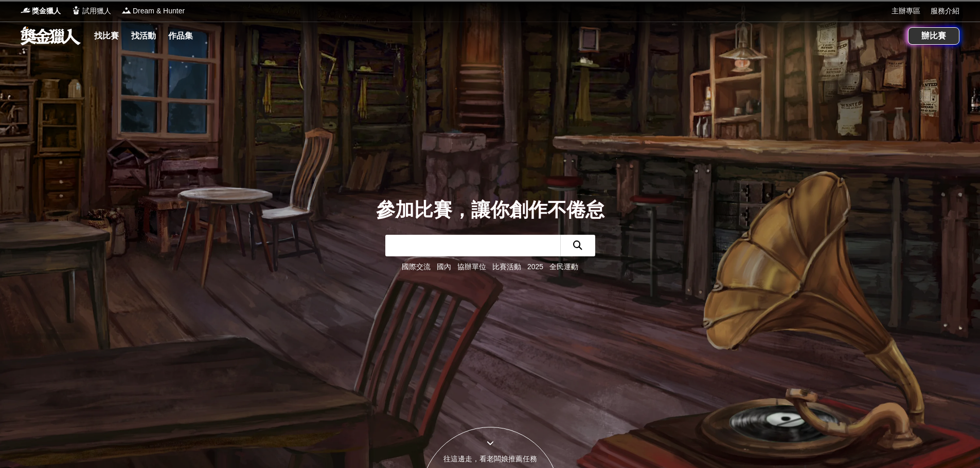 The height and width of the screenshot is (468, 980). Describe the element at coordinates (507, 267) in the screenshot. I see `a: 比賽活動` at that location.